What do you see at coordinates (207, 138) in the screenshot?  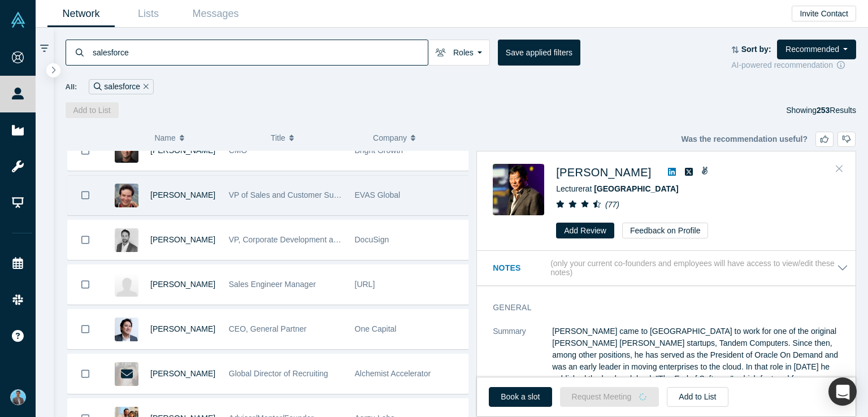 I see `button: Name` at bounding box center [207, 138].